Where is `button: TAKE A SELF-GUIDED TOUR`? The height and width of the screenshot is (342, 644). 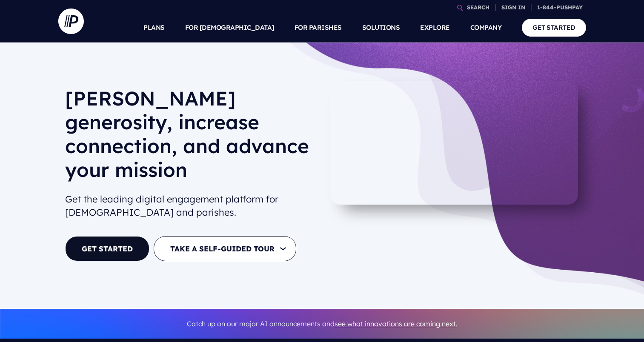
button: TAKE A SELF-GUIDED TOUR is located at coordinates (225, 249).